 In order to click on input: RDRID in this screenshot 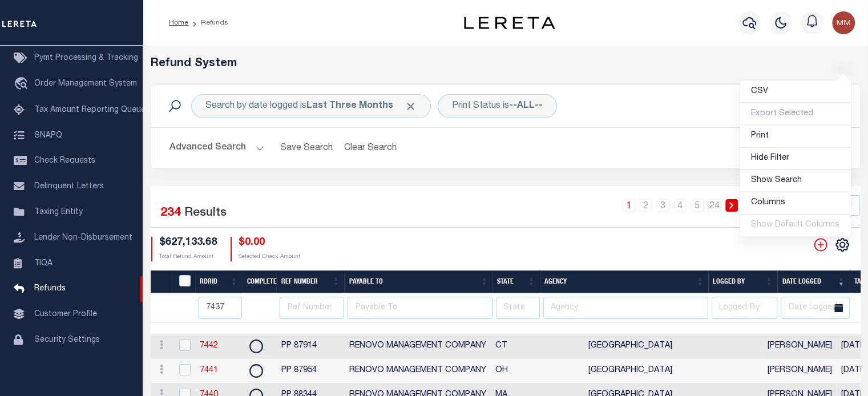, I will do `click(220, 308)`.